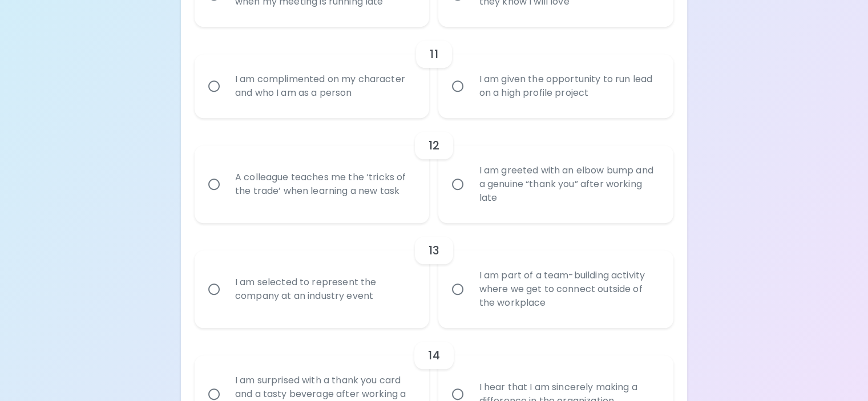  What do you see at coordinates (325, 86) in the screenshot?
I see `div: I am complimented on my character and who I am as a person` at bounding box center [325, 86].